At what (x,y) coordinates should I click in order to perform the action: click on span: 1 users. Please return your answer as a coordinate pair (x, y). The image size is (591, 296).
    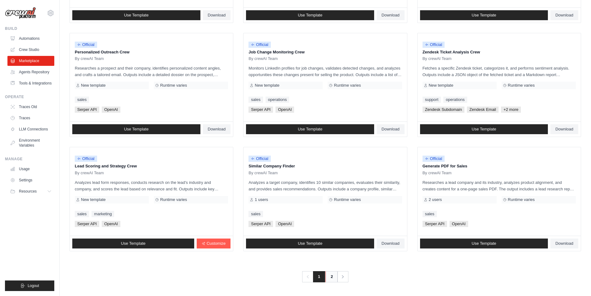
    Looking at the image, I should click on (261, 200).